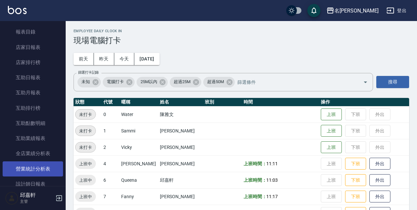  I want to click on a: 互助日報表, so click(33, 78).